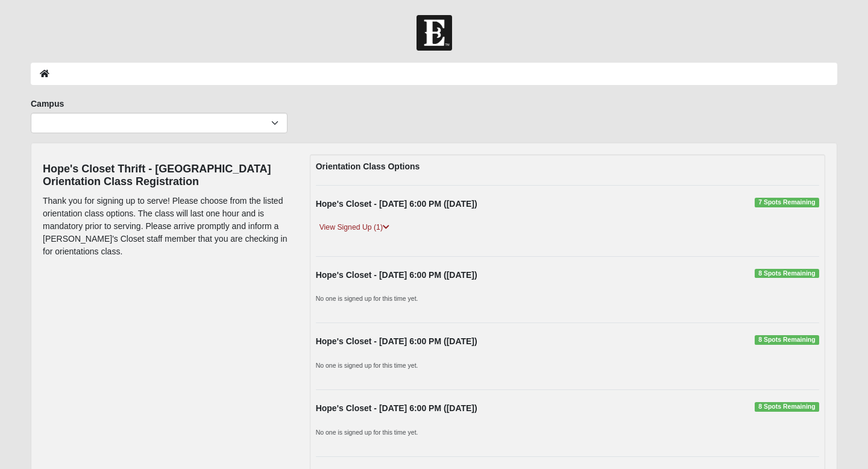 This screenshot has width=868, height=469. What do you see at coordinates (368, 166) in the screenshot?
I see `strong: Orientation Class Options` at bounding box center [368, 166].